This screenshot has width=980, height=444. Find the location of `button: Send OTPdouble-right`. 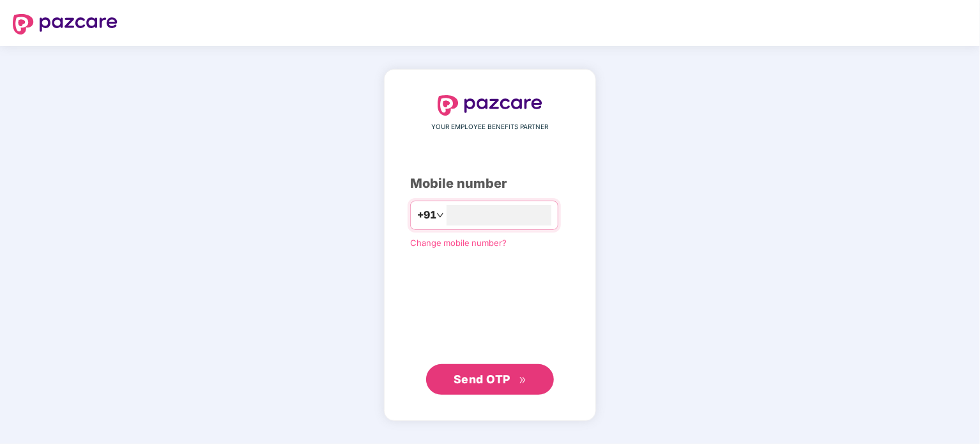

button: Send OTPdouble-right is located at coordinates (490, 379).